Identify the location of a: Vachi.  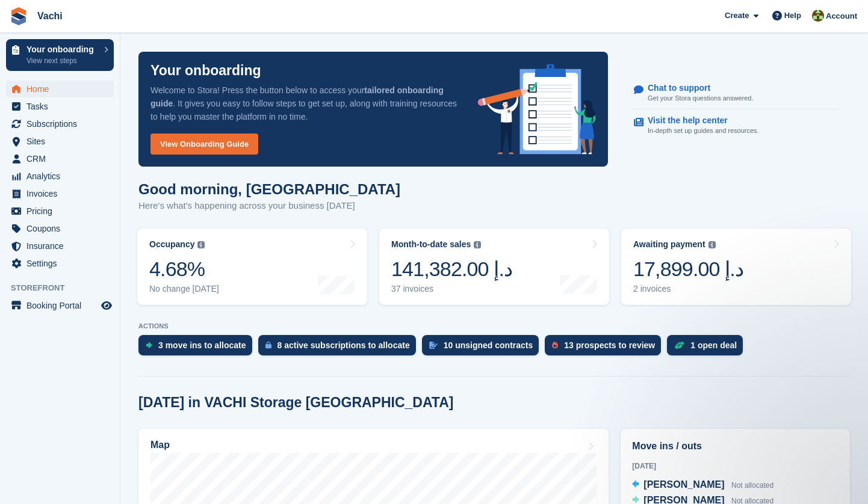
(50, 15).